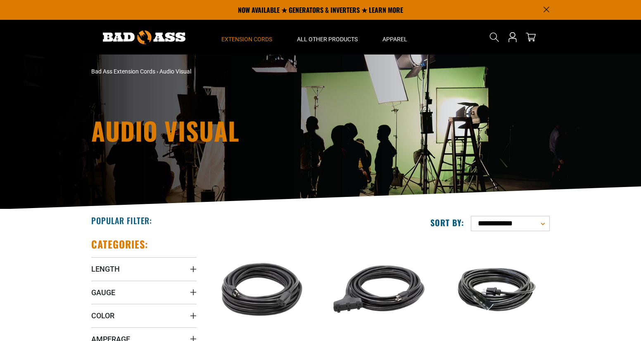 The width and height of the screenshot is (641, 341). I want to click on summary: Apparel, so click(395, 37).